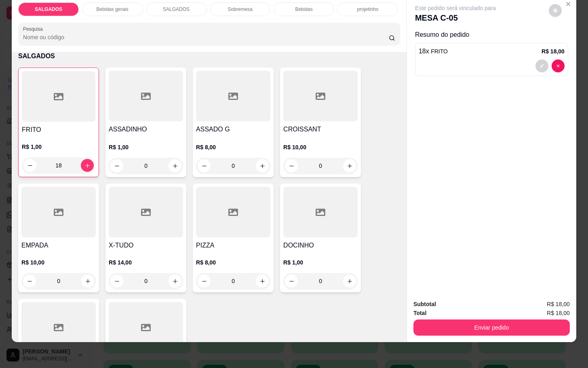 Image resolution: width=588 pixels, height=368 pixels. What do you see at coordinates (439, 52) in the screenshot?
I see `span: FRITO` at bounding box center [439, 52].